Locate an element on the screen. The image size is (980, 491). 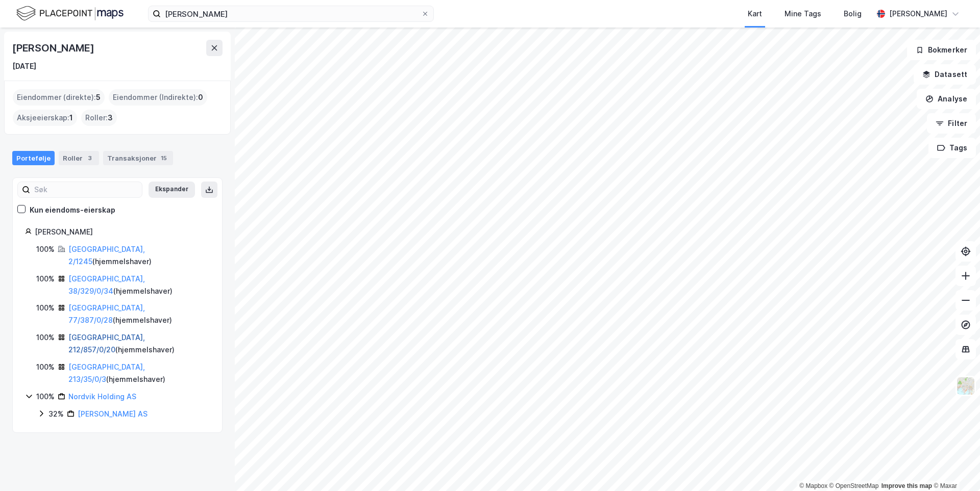
div: Kontrollprogram for chat is located at coordinates (955, 467).